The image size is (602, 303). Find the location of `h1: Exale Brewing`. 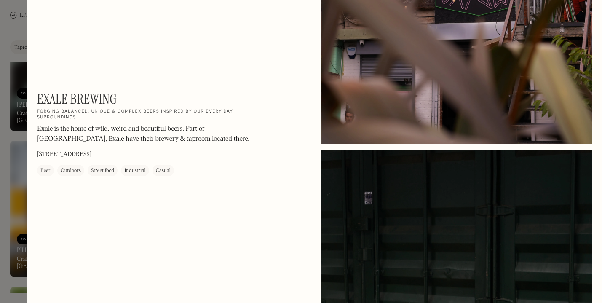

h1: Exale Brewing is located at coordinates (77, 99).